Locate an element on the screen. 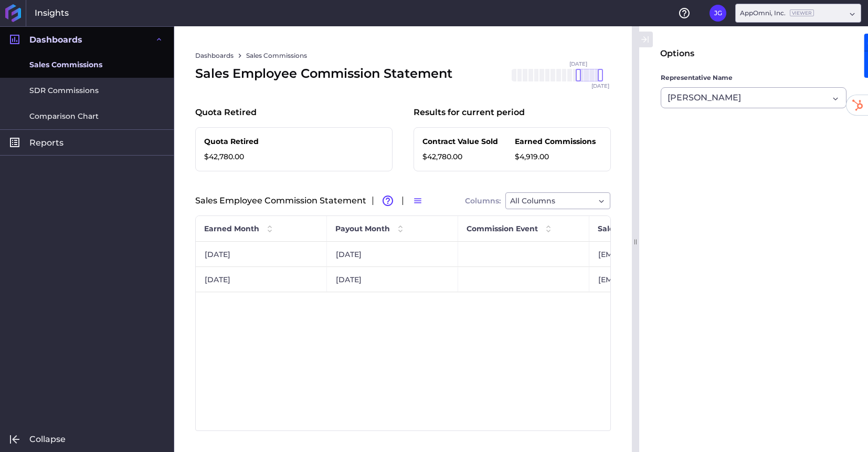 Image resolution: width=868 pixels, height=452 pixels. a: Sales Commissions is located at coordinates (277, 56).